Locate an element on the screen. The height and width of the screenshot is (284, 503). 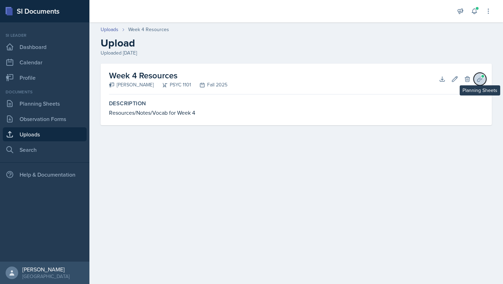
div: Week 4 Resources is located at coordinates (149, 29).